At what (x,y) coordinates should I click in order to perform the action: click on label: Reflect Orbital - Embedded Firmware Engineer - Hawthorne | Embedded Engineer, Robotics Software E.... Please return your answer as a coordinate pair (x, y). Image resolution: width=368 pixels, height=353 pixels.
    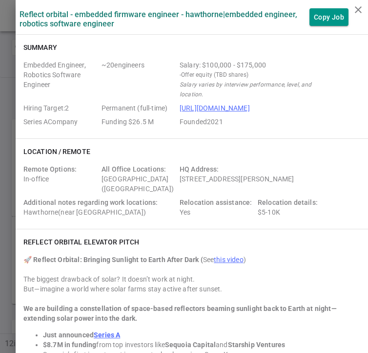
    Looking at the image, I should click on (165, 19).